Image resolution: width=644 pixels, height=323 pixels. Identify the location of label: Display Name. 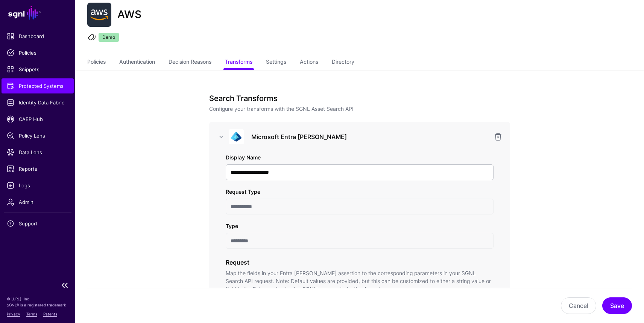
(243, 157).